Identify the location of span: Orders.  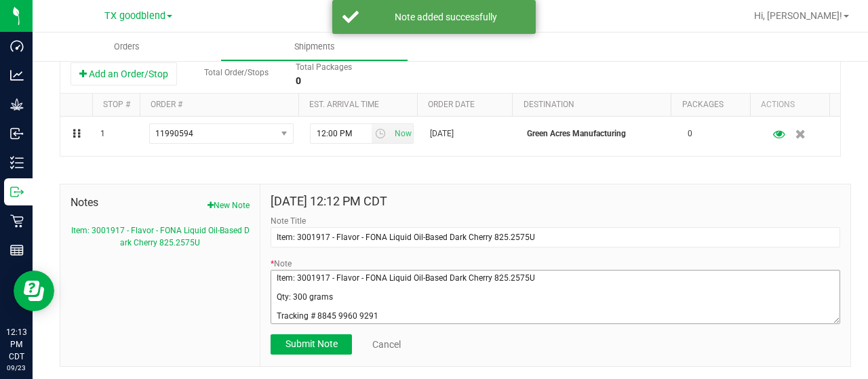
(127, 47).